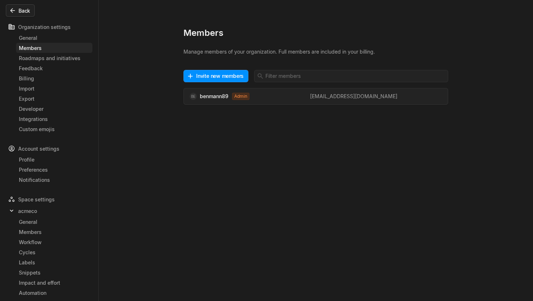 The width and height of the screenshot is (533, 301). Describe the element at coordinates (54, 89) in the screenshot. I see `a: Import` at that location.